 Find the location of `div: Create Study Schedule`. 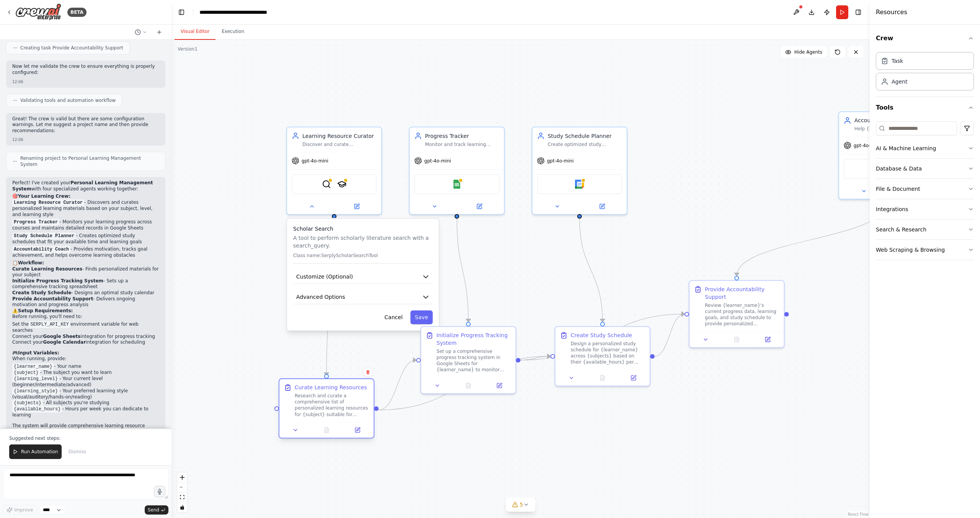

div: Create Study Schedule is located at coordinates (601, 335).